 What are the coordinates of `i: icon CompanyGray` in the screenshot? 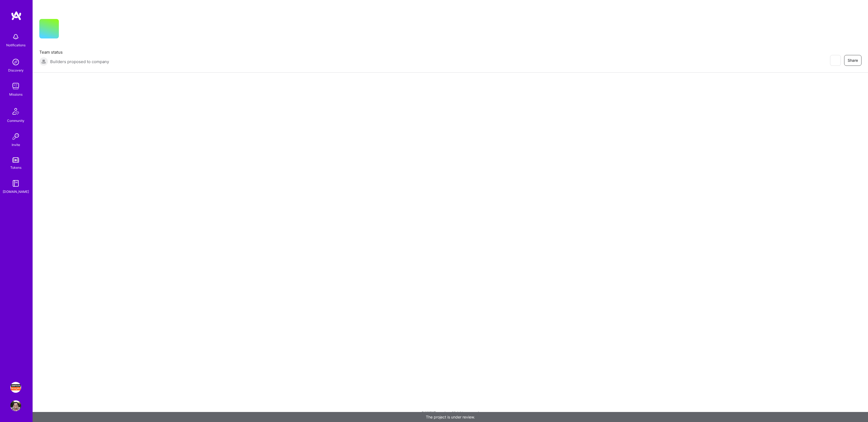 It's located at (67, 30).